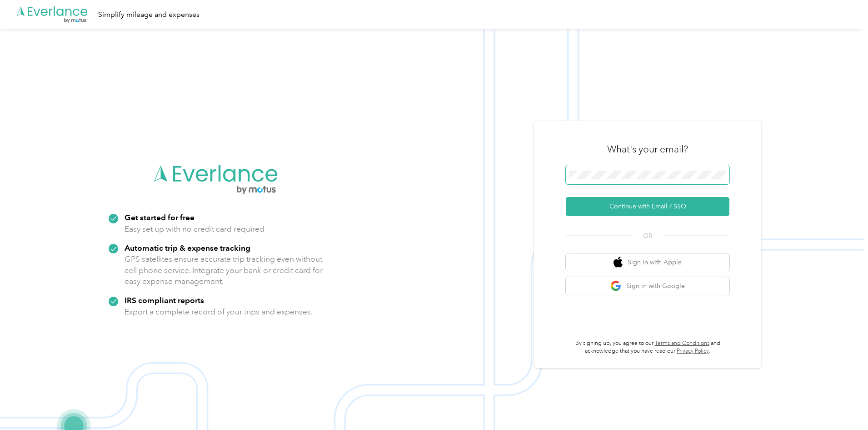 Image resolution: width=868 pixels, height=430 pixels. Describe the element at coordinates (224, 270) in the screenshot. I see `p: GPS satellites ensure accurate trip tracking even without cell phone service. Integrate your bank...` at that location.